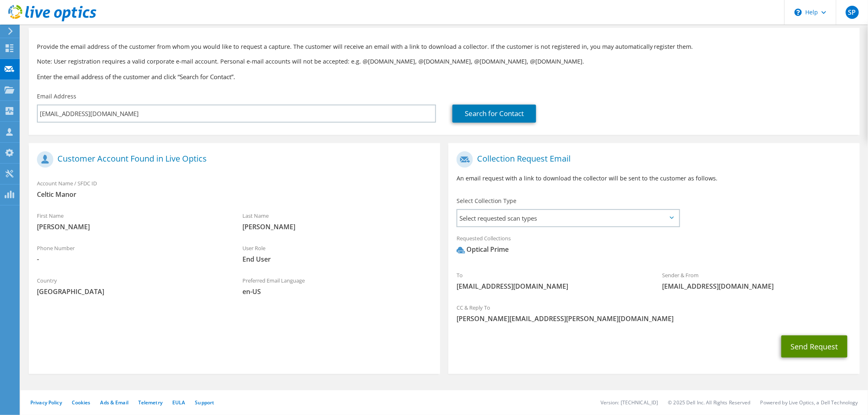 This screenshot has height=415, width=868. What do you see at coordinates (114, 402) in the screenshot?
I see `a: Ads & Email` at bounding box center [114, 402].